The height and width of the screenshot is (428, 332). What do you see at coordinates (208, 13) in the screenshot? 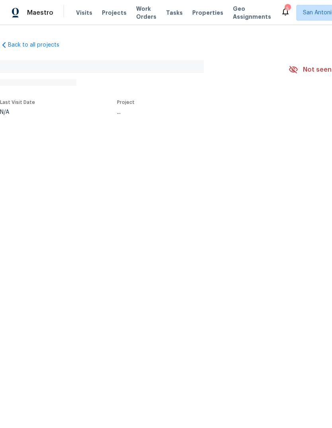
I see `span: Properties` at bounding box center [208, 13].